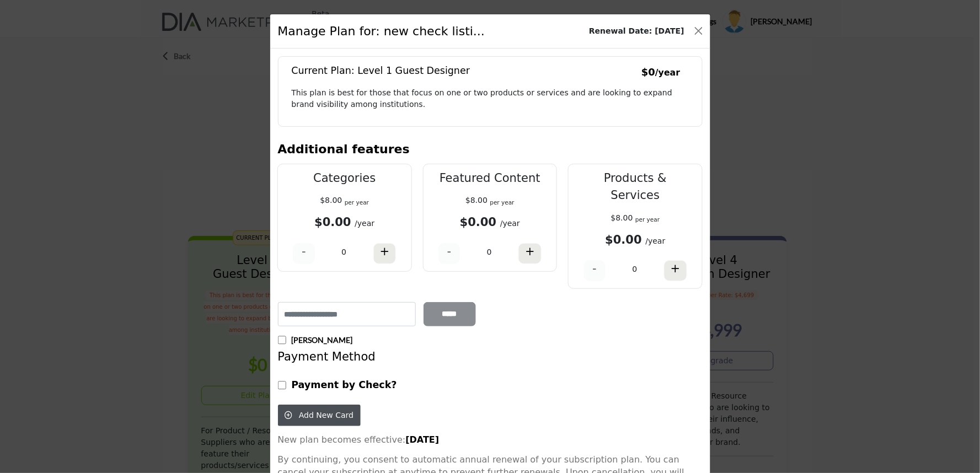 The width and height of the screenshot is (980, 473). I want to click on button: Add New Card, so click(320, 415).